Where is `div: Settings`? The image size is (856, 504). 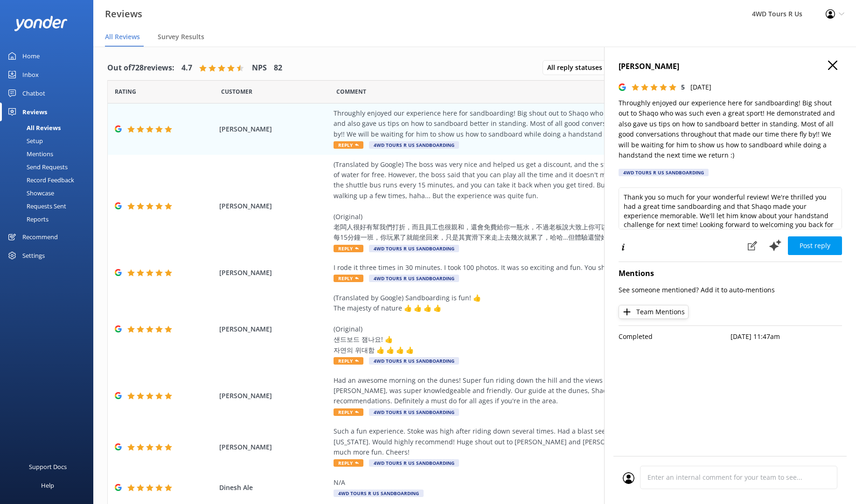
div: Settings is located at coordinates (33, 256).